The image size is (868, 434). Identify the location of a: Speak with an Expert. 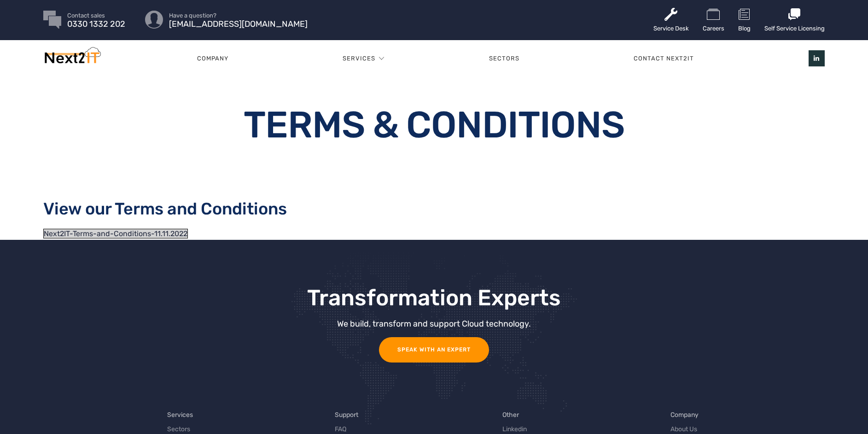
(434, 349).